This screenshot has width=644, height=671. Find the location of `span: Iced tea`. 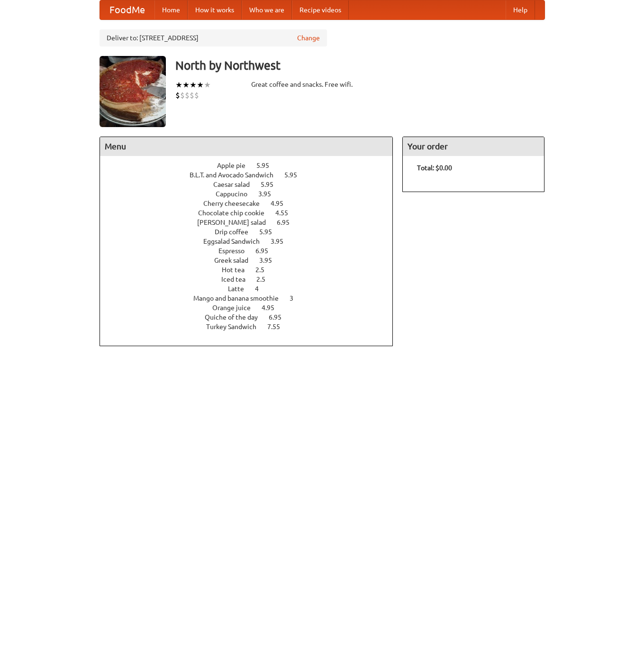

span: Iced tea is located at coordinates (238, 279).